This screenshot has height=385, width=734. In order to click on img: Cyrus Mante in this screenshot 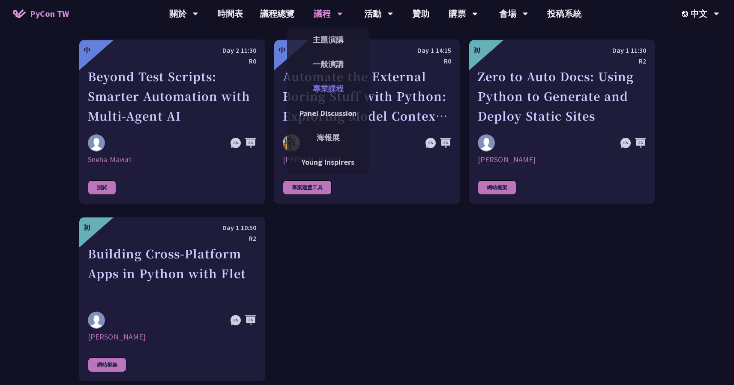, I will do `click(96, 320)`.